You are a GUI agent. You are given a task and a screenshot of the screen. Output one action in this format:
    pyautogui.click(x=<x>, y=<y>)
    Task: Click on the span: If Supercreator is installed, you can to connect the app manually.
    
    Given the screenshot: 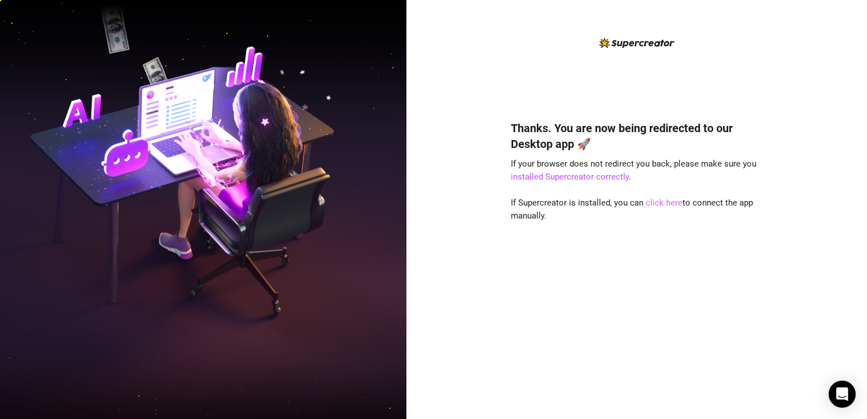 What is the action you would take?
    pyautogui.click(x=632, y=209)
    